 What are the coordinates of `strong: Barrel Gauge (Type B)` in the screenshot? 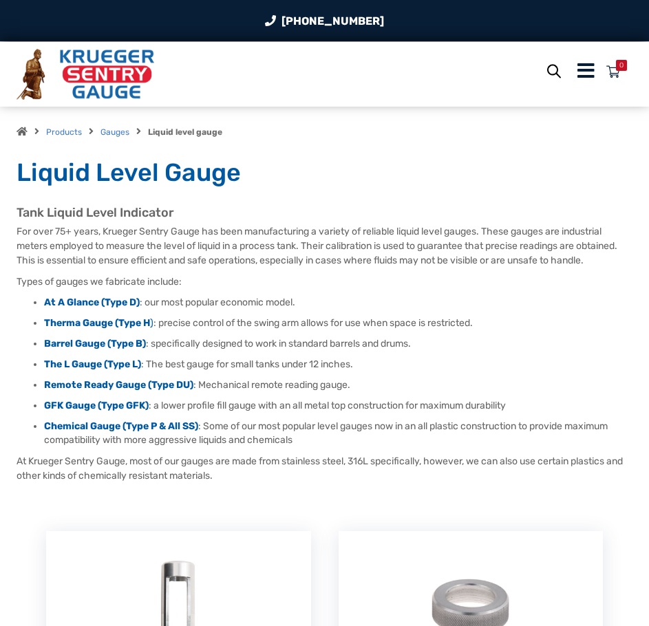 It's located at (95, 343).